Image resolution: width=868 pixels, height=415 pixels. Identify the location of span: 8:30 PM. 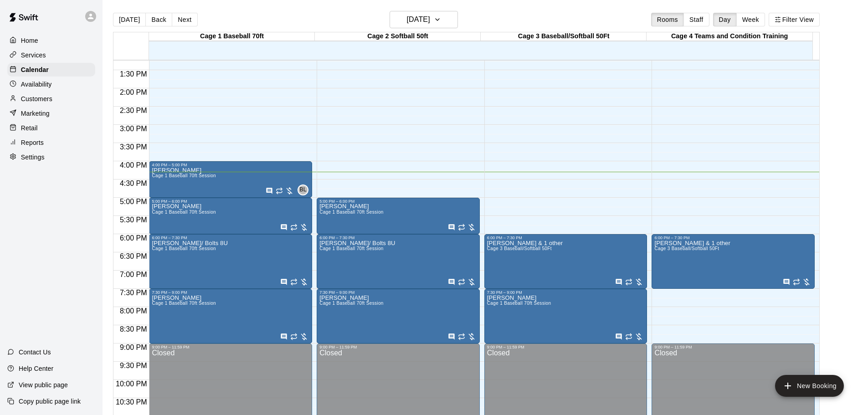
(133, 329).